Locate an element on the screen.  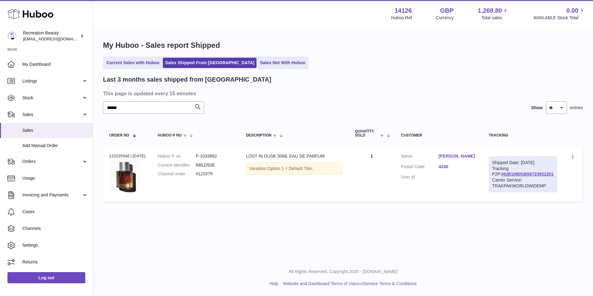
span: Option 1 = Default Title; is located at coordinates (290, 168).